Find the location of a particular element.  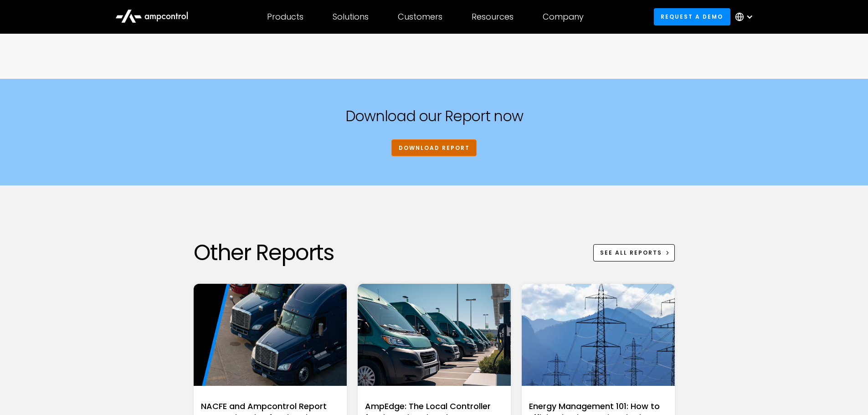

div: Resources is located at coordinates (493, 17).